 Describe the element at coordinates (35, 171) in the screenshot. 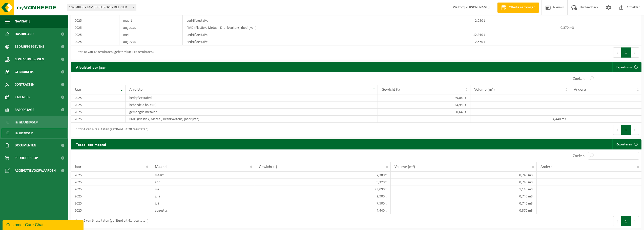

I see `span: Acceptatievoorwaarden` at that location.